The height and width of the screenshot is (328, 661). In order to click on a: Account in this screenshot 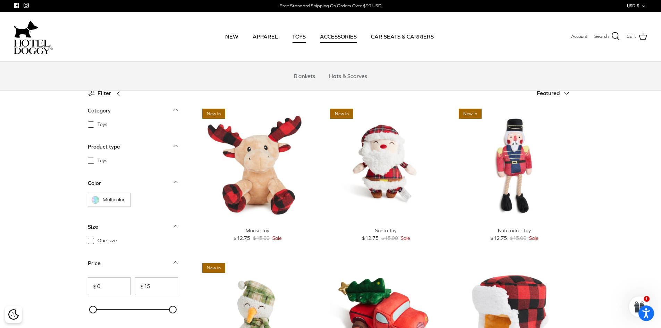, I will do `click(579, 36)`.